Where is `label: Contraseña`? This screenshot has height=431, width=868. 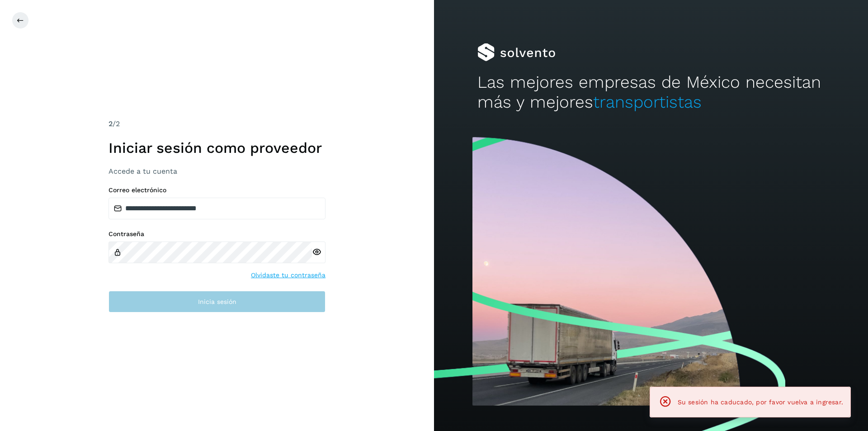 label: Contraseña is located at coordinates (217, 234).